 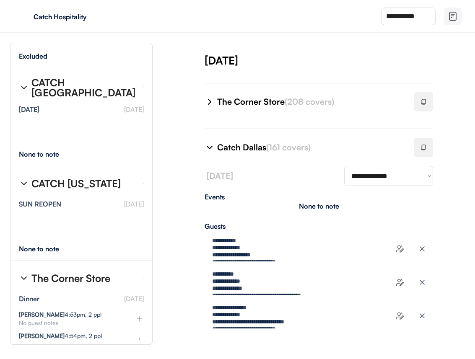 What do you see at coordinates (453, 16) in the screenshot?
I see `img: file-02.svg` at bounding box center [453, 16].